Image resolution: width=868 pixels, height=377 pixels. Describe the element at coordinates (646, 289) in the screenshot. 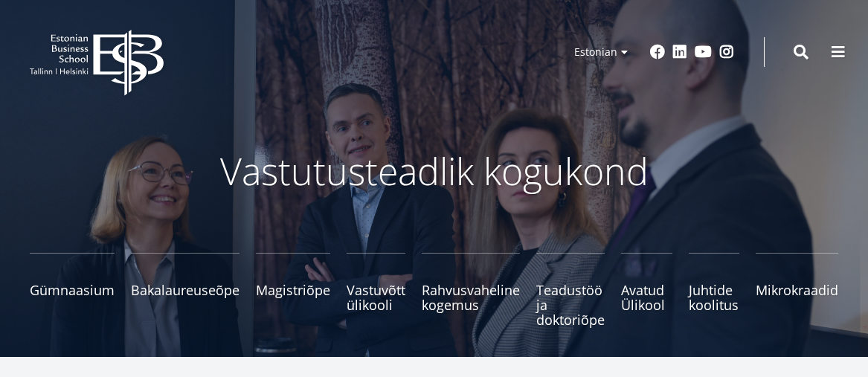

I see `a: Avatud Ülikool` at that location.